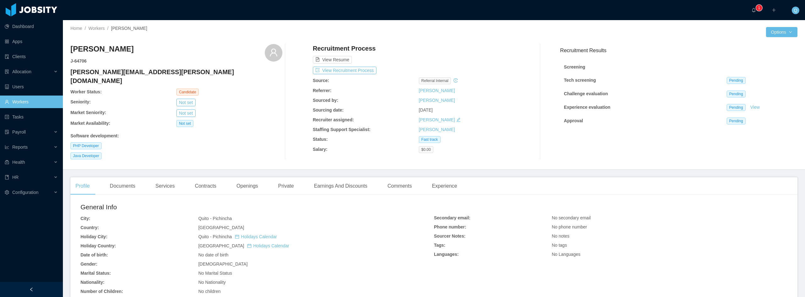  What do you see at coordinates (95, 136) in the screenshot?
I see `b: Software development :` at bounding box center [95, 136].